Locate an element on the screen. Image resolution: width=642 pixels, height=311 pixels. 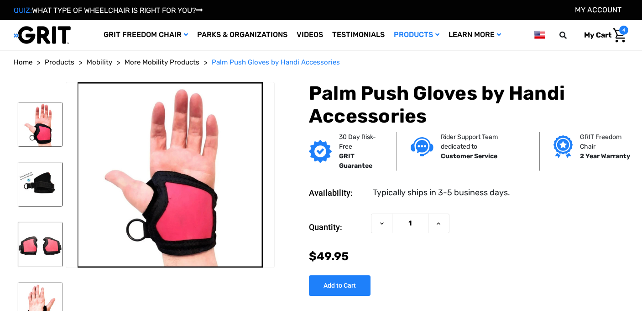
span: Products is located at coordinates (59, 62).